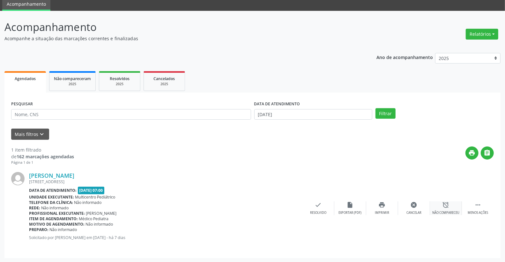 The width and height of the screenshot is (505, 262). Describe the element at coordinates (318, 205) in the screenshot. I see `i: check` at that location.